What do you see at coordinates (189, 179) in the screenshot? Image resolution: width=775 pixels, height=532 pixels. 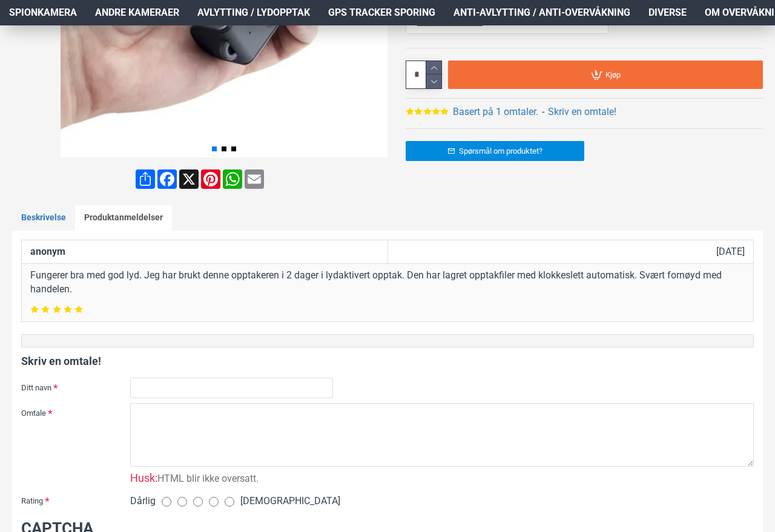 I see `a: X` at bounding box center [189, 179].